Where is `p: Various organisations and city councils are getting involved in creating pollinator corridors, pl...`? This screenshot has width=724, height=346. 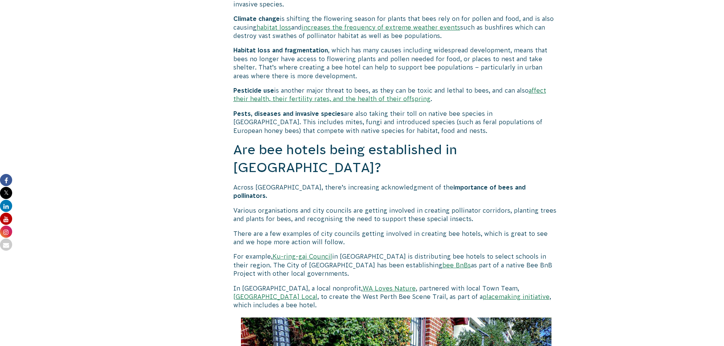
p: Various organisations and city councils are getting involved in creating pollinator corridors, pl... is located at coordinates (396, 215).